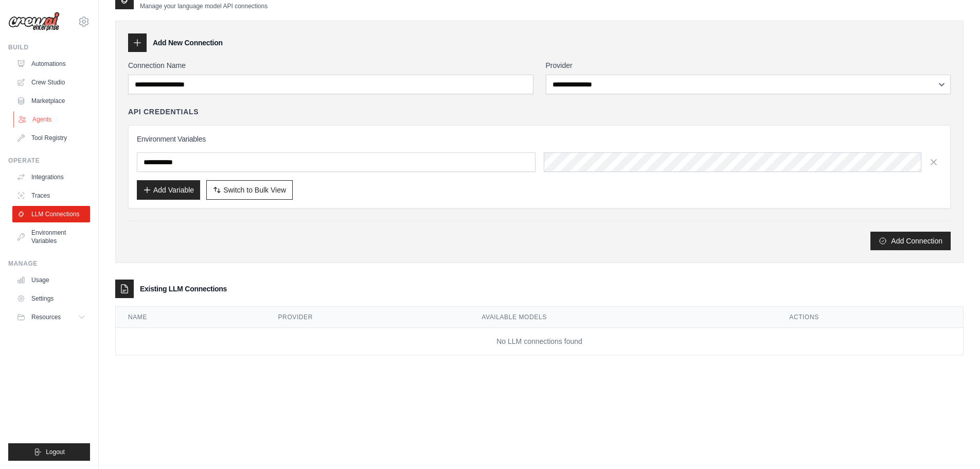 Image resolution: width=980 pixels, height=469 pixels. I want to click on a: Marketplace, so click(51, 101).